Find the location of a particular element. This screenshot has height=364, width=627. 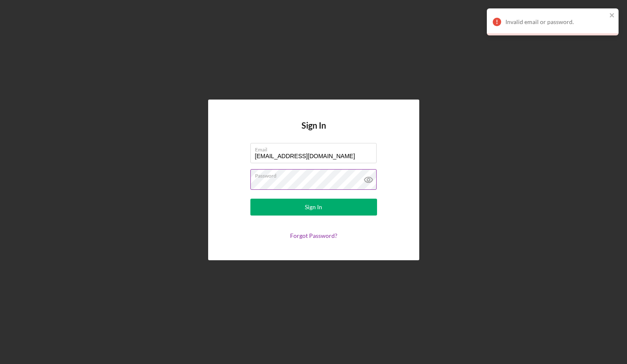

h4: Sign In is located at coordinates (314, 132).